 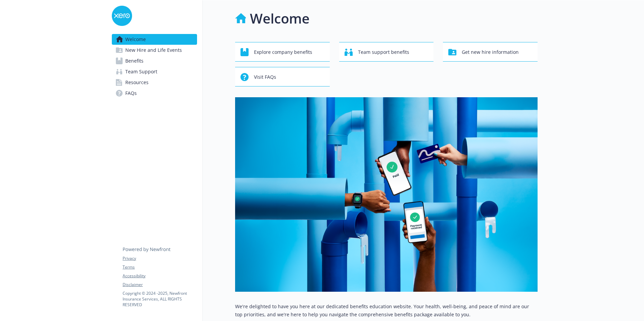 What do you see at coordinates (160, 299) in the screenshot?
I see `p: Copyright © 2024 - 2025 , Newfront Insurance Services, ALL RIGHTS RESERVED` at bounding box center [160, 299].